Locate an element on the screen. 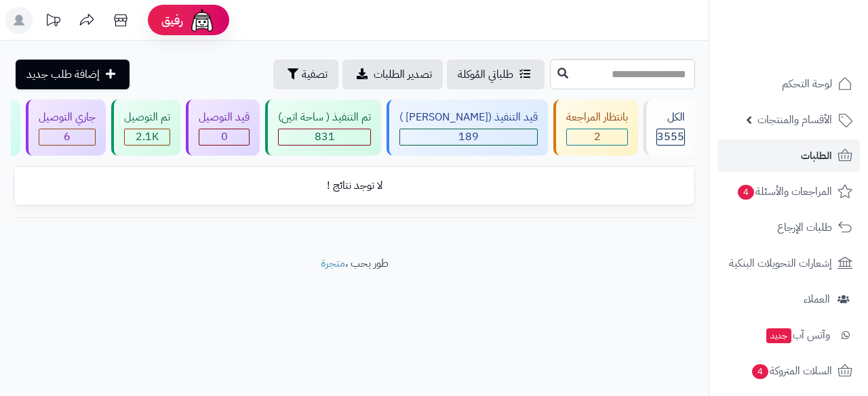 This screenshot has height=396, width=868. div: 6 is located at coordinates (67, 137).